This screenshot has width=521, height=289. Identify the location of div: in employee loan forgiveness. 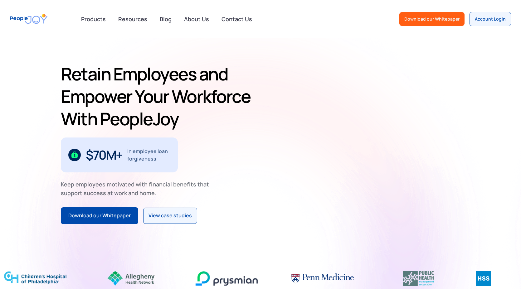
(149, 155).